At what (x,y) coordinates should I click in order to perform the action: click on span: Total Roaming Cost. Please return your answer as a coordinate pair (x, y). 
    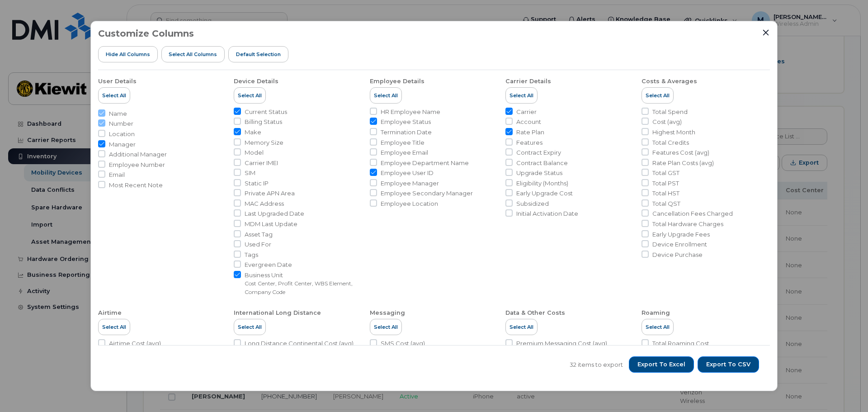
    Looking at the image, I should click on (681, 343).